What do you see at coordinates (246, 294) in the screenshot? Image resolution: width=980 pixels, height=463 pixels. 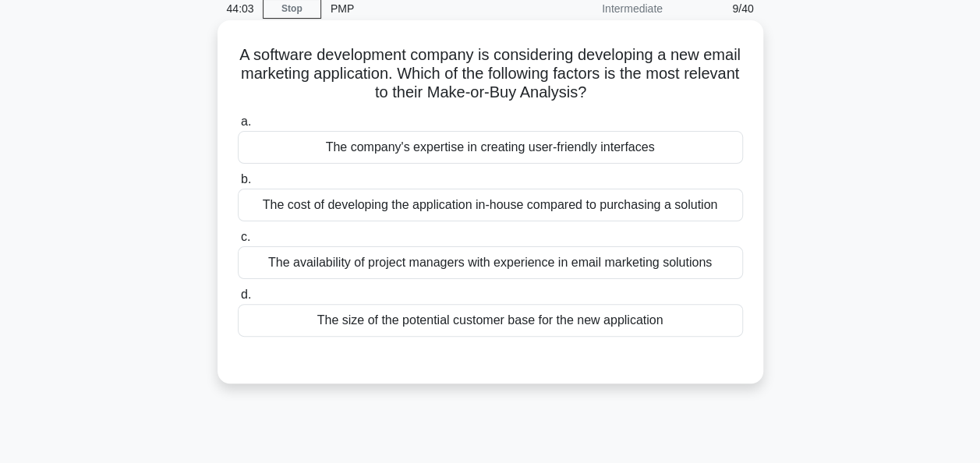 I see `span: d.` at bounding box center [246, 294].